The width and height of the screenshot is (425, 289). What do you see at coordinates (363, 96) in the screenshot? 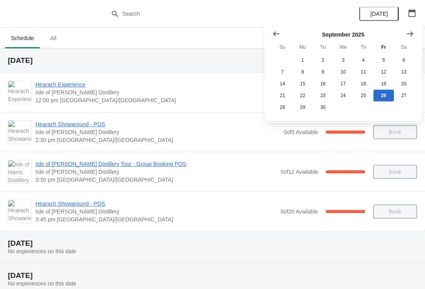
I see `button: Thursday September 25 2025` at bounding box center [363, 96].